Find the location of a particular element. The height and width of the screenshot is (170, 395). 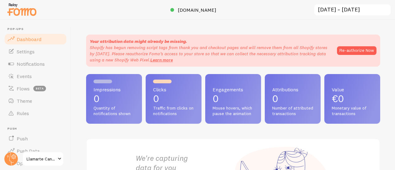

span: Settings is located at coordinates (26, 51).